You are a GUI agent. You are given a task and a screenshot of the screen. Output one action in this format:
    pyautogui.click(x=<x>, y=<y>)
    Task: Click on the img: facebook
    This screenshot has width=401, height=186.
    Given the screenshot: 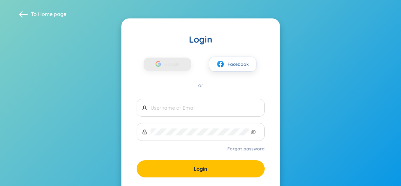 What is the action you would take?
    pyautogui.click(x=220, y=64)
    